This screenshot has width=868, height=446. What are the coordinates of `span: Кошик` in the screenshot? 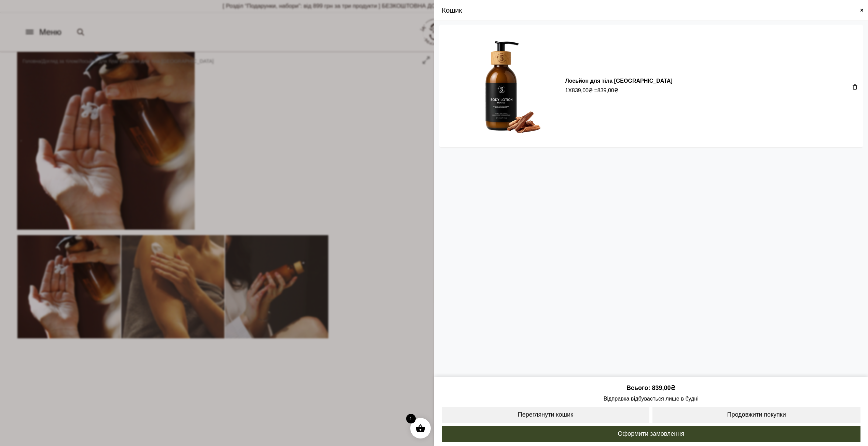 It's located at (452, 10).